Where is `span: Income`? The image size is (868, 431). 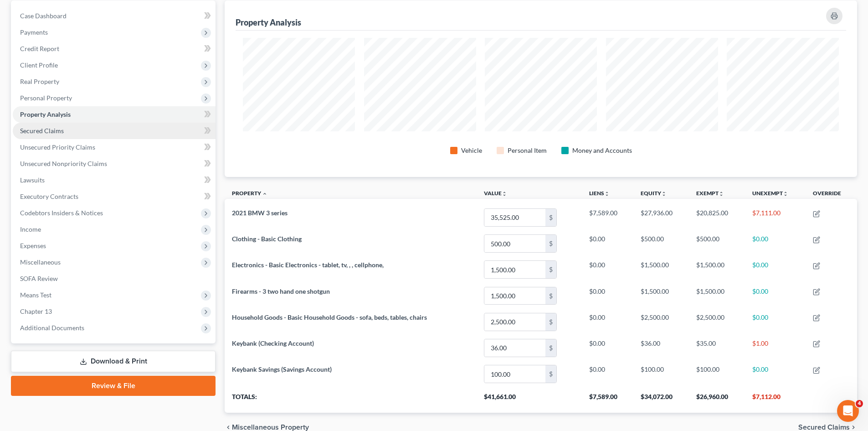 span: Income is located at coordinates (31, 229).